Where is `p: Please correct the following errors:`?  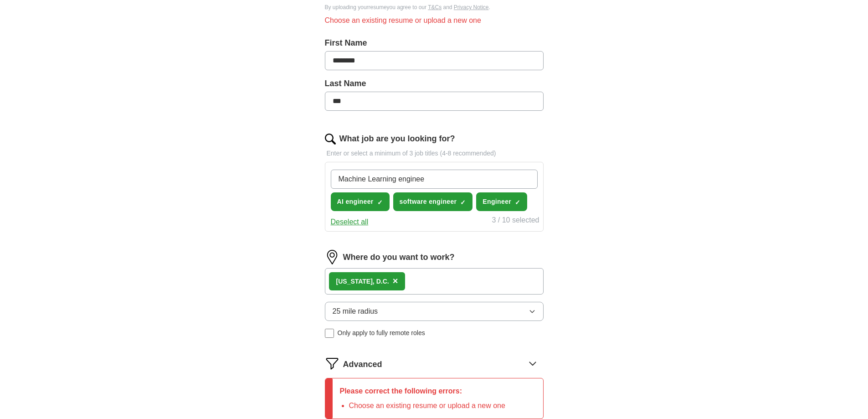 p: Please correct the following errors: is located at coordinates (422, 391).